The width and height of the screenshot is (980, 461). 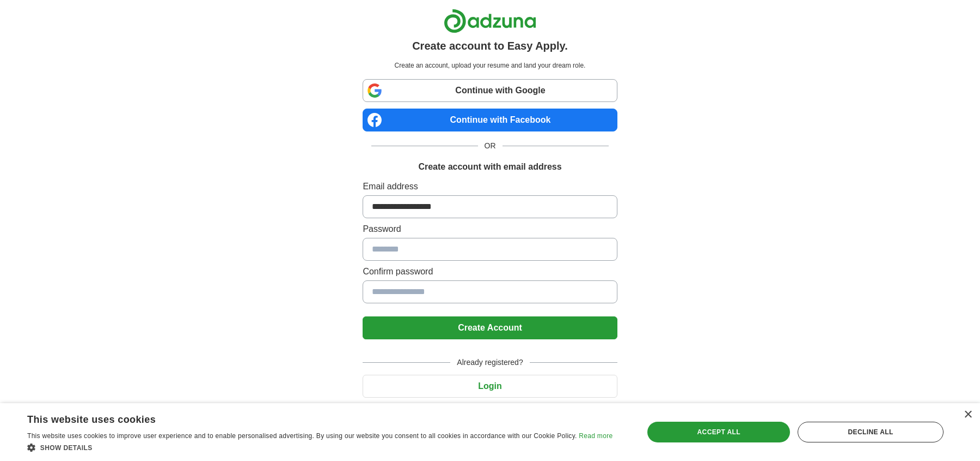 I want to click on p: Create an account, upload your resume and land your dream role., so click(x=490, y=66).